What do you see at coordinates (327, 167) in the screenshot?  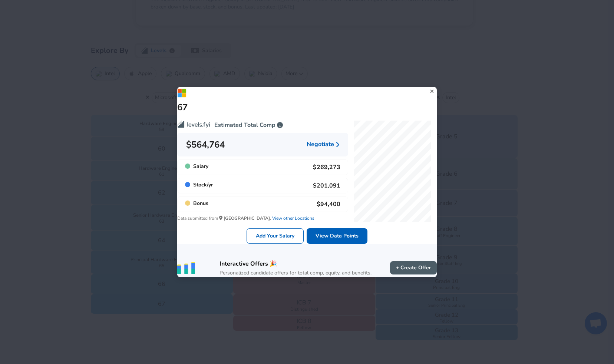 I see `p: $269,273` at bounding box center [327, 167].